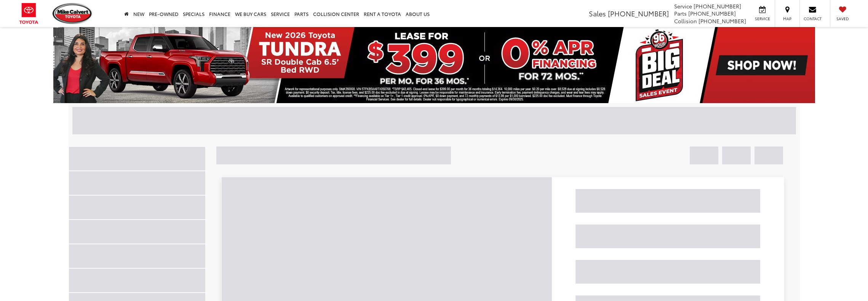 This screenshot has height=301, width=868. I want to click on span: Contact, so click(812, 19).